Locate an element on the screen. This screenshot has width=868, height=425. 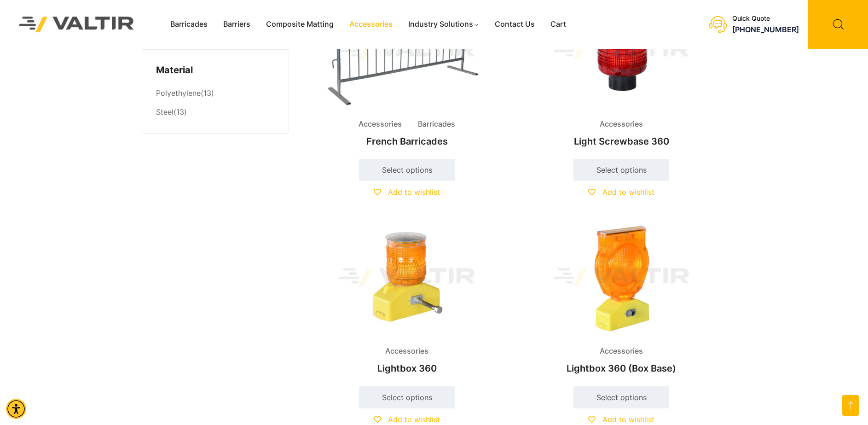
h2: French Barricades is located at coordinates (407, 141).